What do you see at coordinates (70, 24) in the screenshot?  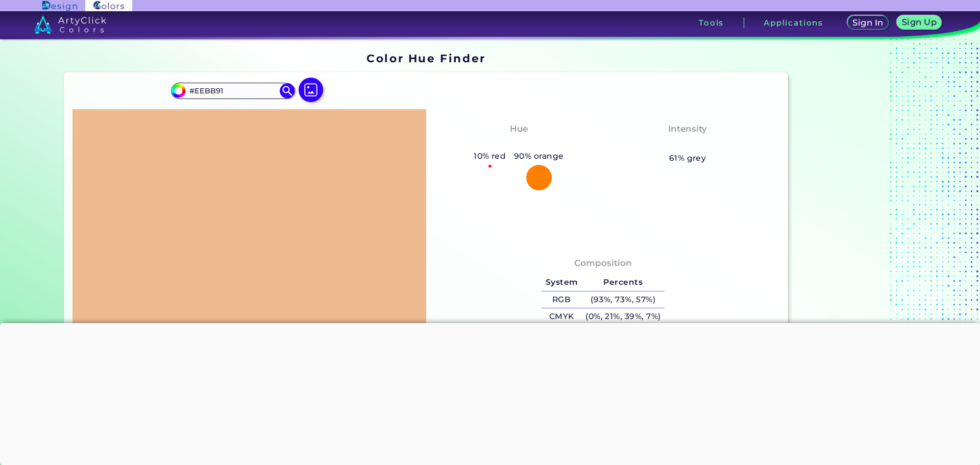 I see `img: logo_artyclick_colors_white.svg` at bounding box center [70, 24].